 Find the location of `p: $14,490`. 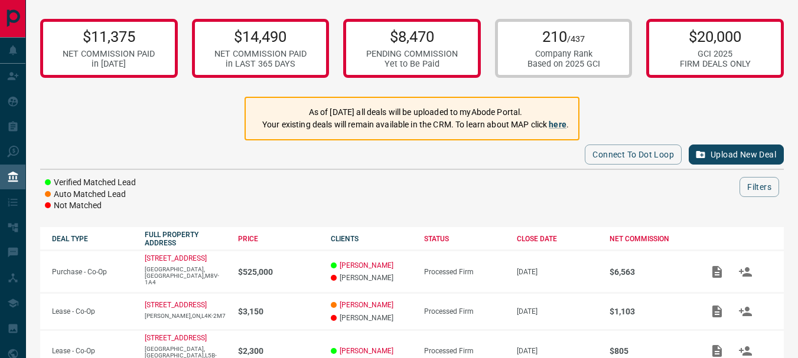

p: $14,490 is located at coordinates (260, 37).